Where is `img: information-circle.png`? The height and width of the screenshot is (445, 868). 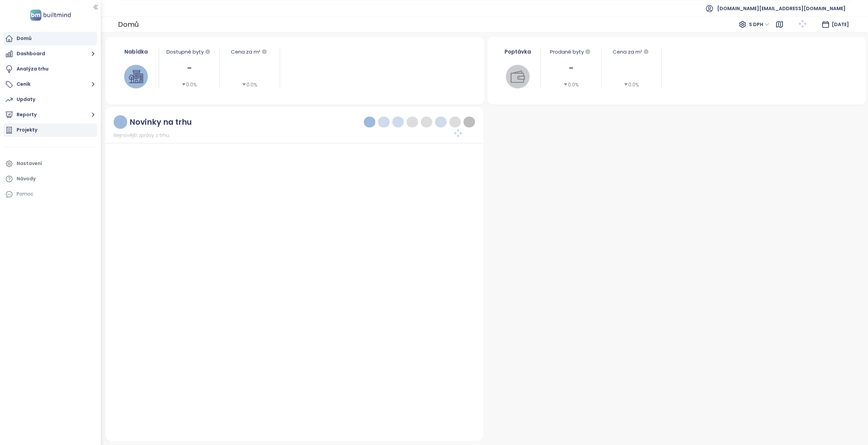 img: information-circle.png is located at coordinates (469, 122).